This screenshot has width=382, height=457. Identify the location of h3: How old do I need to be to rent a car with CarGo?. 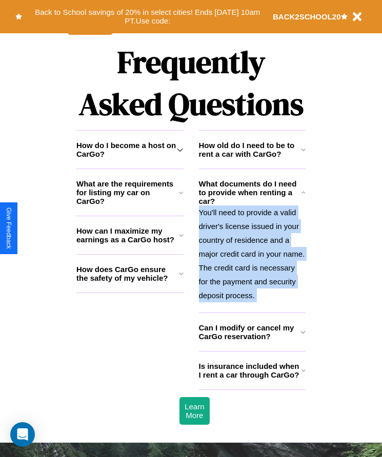
(250, 150).